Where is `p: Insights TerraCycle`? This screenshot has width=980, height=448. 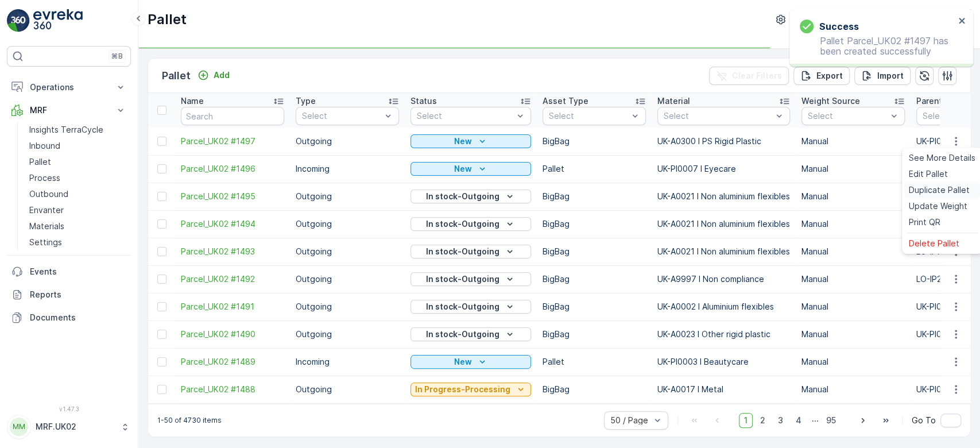
p: Insights TerraCycle is located at coordinates (66, 130).